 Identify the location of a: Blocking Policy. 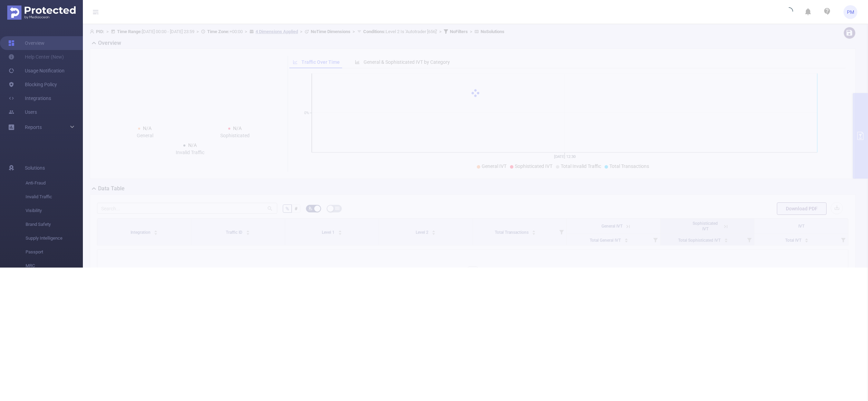
(32, 84).